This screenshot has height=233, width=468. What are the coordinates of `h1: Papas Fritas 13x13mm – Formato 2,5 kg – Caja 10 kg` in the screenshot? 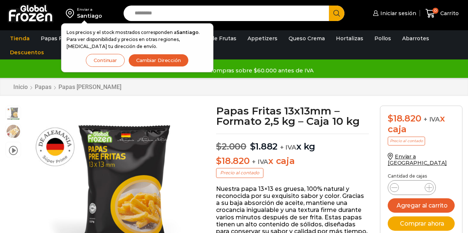 It's located at (292, 116).